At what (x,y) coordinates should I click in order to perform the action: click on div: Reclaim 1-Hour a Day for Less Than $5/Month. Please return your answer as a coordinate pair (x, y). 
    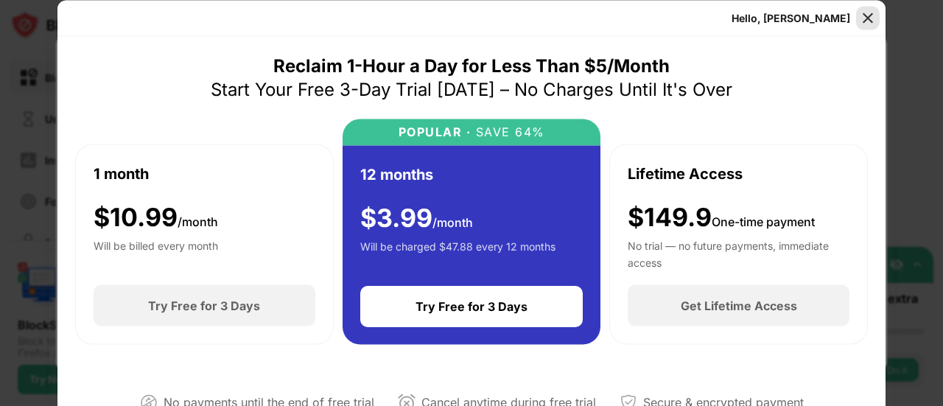
    Looking at the image, I should click on (471, 66).